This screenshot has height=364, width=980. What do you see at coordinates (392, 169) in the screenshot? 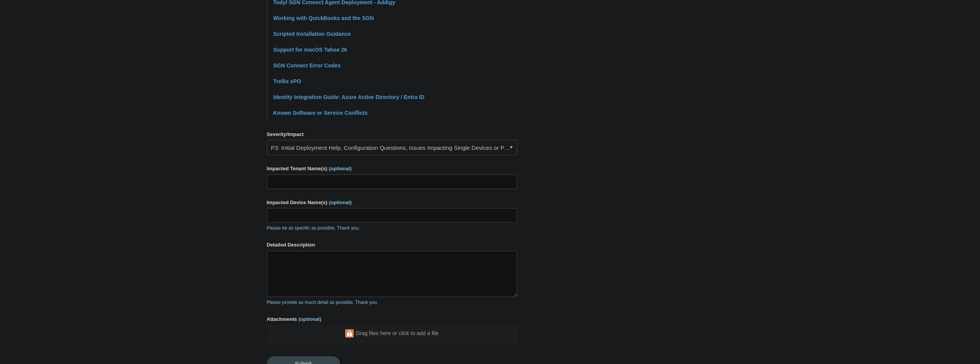
I see `label: Impacted Tenant Name(s)` at bounding box center [392, 169].